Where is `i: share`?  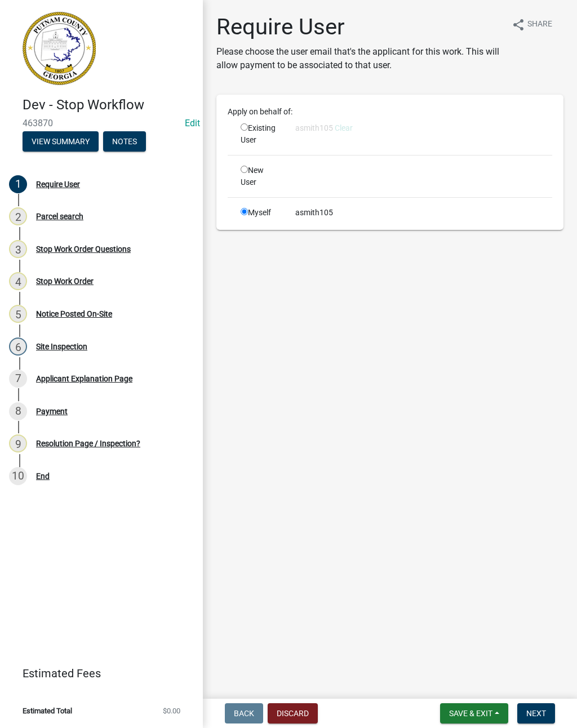
i: share is located at coordinates (519, 25).